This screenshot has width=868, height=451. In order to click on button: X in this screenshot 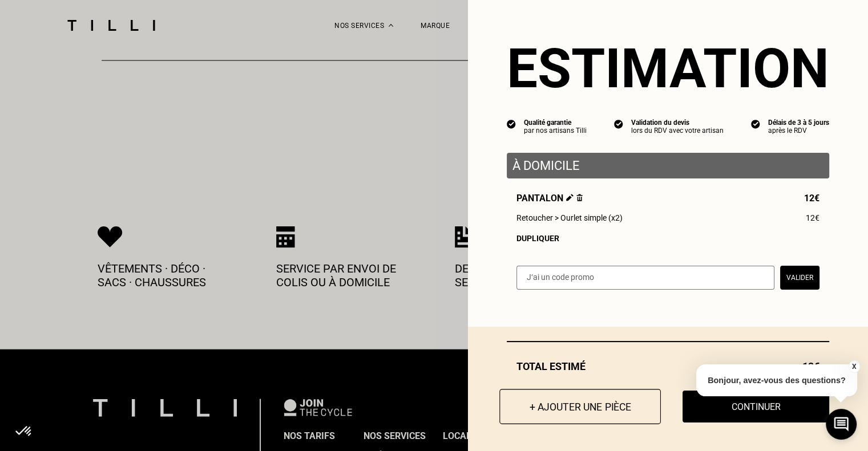, I will do `click(854, 367)`.